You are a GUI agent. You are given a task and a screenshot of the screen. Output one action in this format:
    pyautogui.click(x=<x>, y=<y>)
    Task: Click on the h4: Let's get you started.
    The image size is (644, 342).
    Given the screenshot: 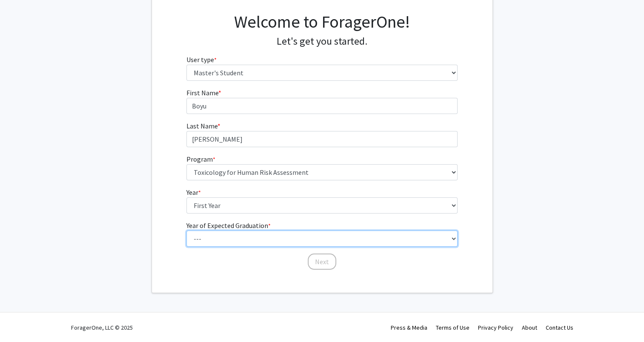 What is the action you would take?
    pyautogui.click(x=322, y=41)
    